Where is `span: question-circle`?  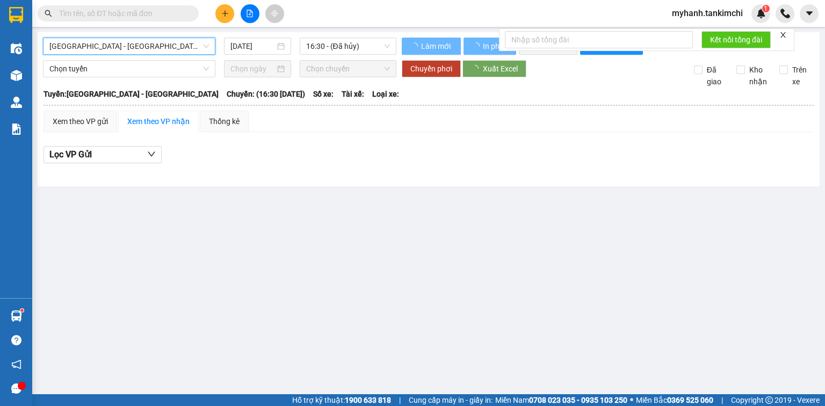 span: question-circle is located at coordinates (16, 340).